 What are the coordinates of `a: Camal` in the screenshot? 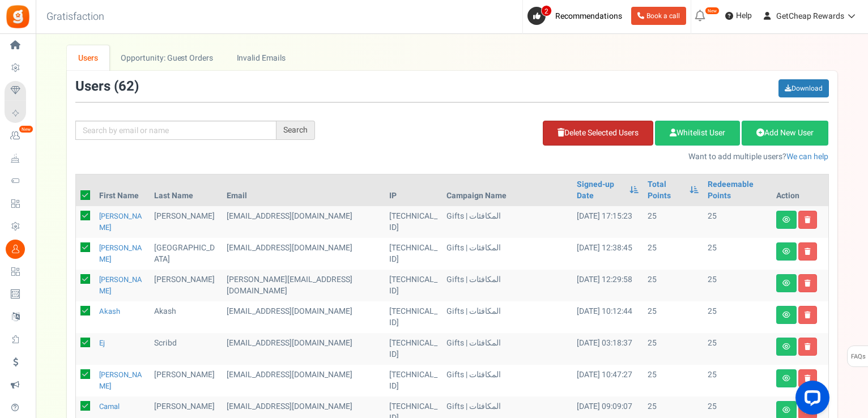 It's located at (109, 406).